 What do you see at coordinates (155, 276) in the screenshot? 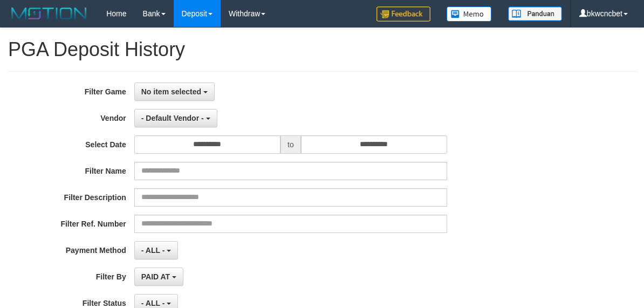
I see `span: PAID AT` at bounding box center [155, 276].